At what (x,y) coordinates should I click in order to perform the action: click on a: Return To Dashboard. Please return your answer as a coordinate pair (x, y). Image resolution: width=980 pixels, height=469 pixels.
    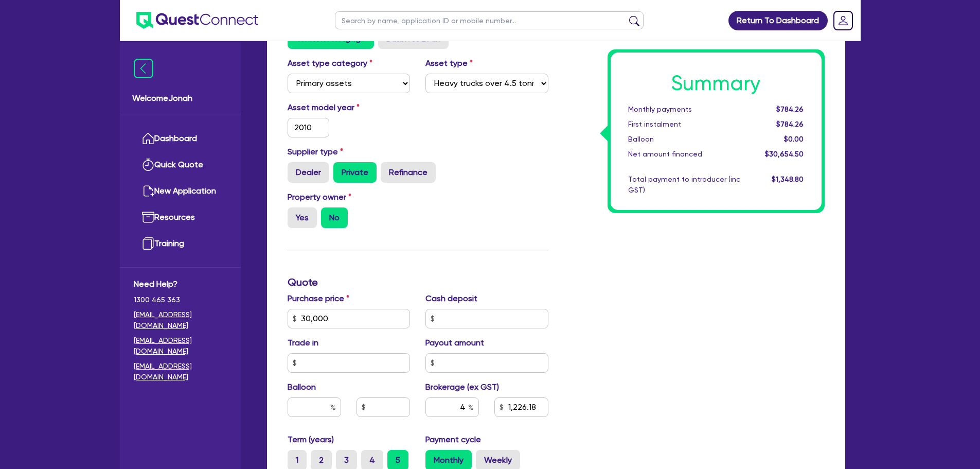
    Looking at the image, I should click on (779, 20).